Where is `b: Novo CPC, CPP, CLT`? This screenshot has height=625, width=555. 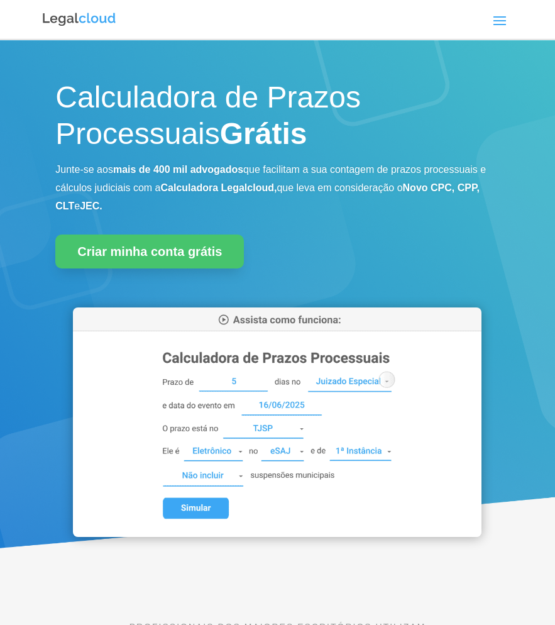
b: Novo CPC, CPP, CLT is located at coordinates (267, 197).